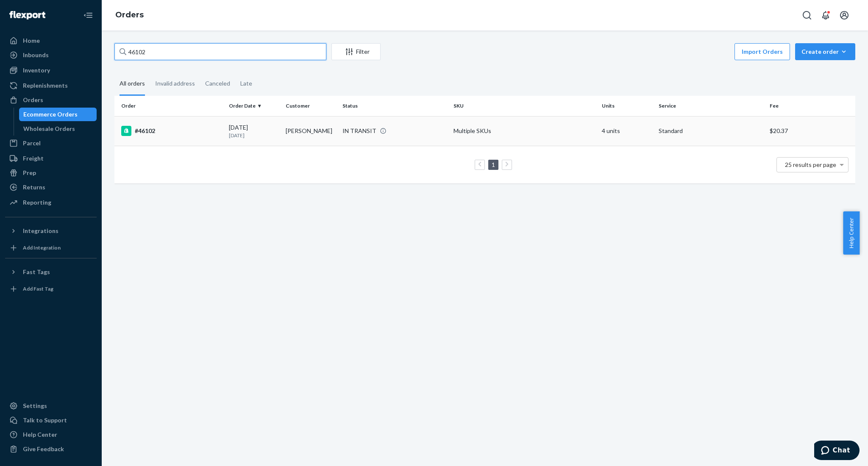 This screenshot has height=466, width=868. What do you see at coordinates (49, 129) in the screenshot?
I see `div: Wholesale Orders` at bounding box center [49, 129].